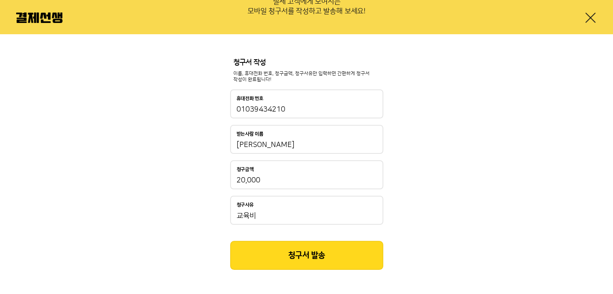 Image resolution: width=613 pixels, height=294 pixels. Describe the element at coordinates (307, 255) in the screenshot. I see `button: 청구서 발송` at that location.